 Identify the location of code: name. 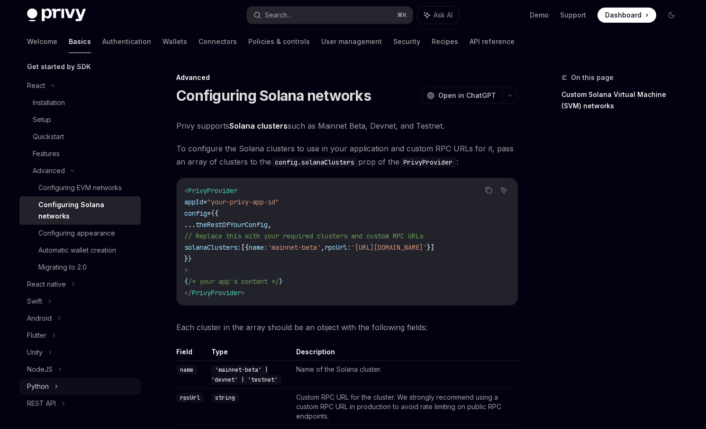
(187, 370).